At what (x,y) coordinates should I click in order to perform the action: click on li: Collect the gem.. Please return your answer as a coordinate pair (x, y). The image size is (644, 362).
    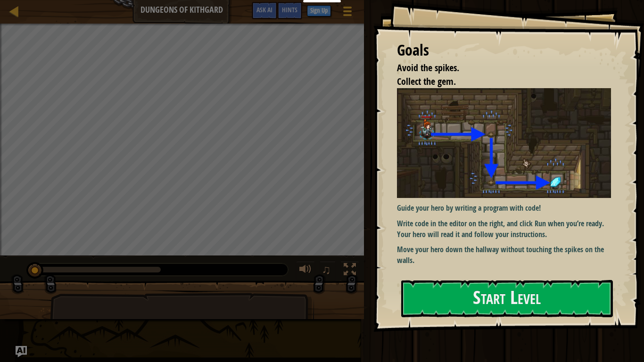
    Looking at the image, I should click on (497, 81).